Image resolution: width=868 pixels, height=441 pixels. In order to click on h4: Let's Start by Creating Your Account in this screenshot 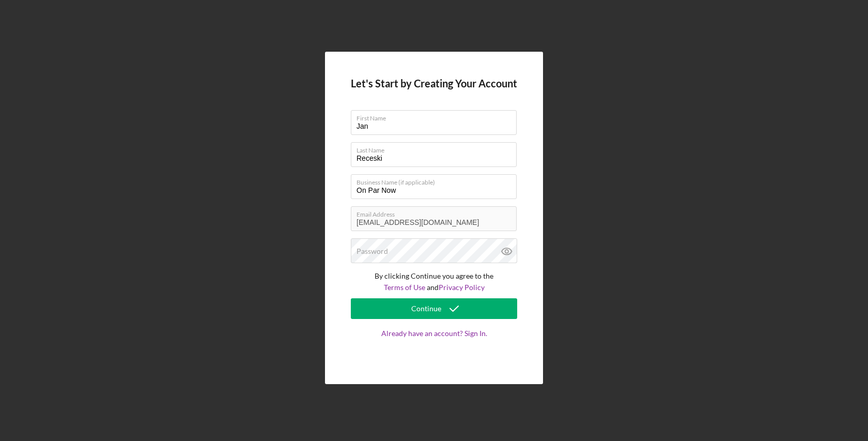, I will do `click(434, 83)`.